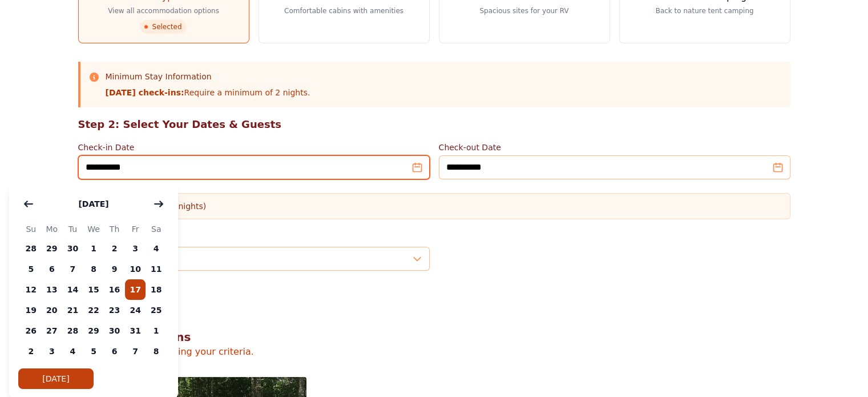 This screenshot has width=868, height=397. What do you see at coordinates (31, 229) in the screenshot?
I see `span: Su` at bounding box center [31, 229].